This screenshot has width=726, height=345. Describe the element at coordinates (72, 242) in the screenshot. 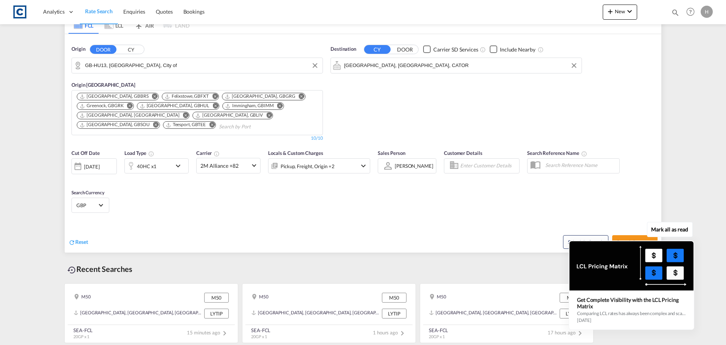

I see `md-icon: icon-refresh` at that location.